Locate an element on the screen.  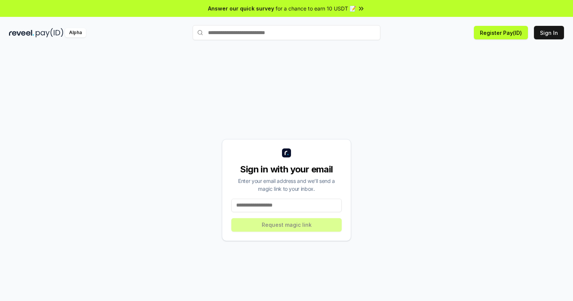
div: Enter your email address and we’ll send a magic link to your inbox. is located at coordinates (286, 185).